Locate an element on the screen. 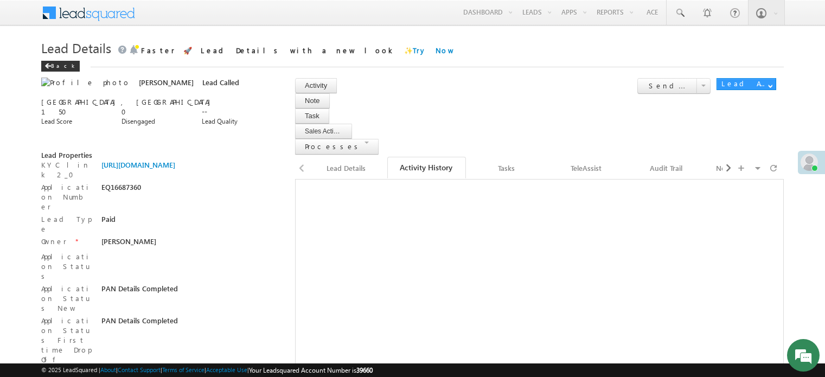 This screenshot has height=377, width=825. button: Note is located at coordinates (312, 101).